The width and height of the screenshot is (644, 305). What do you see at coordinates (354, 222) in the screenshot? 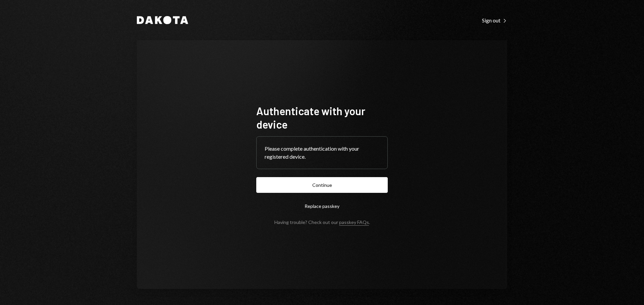
I see `a: passkey FAQs` at bounding box center [354, 222].